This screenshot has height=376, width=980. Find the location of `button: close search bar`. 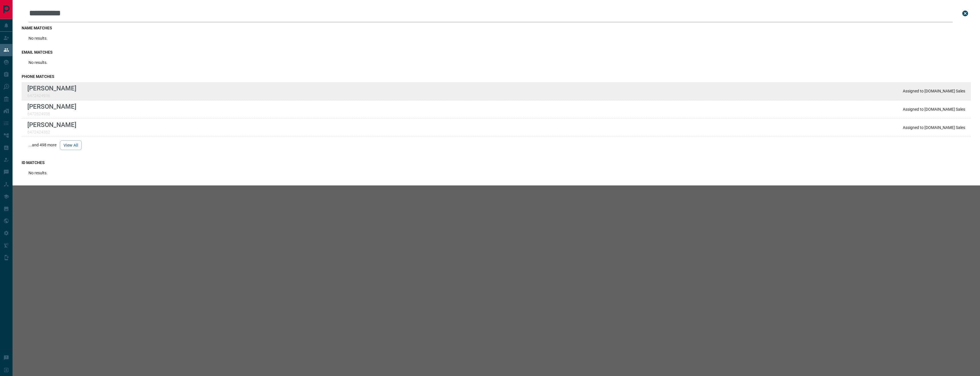

button: close search bar is located at coordinates (965, 13).